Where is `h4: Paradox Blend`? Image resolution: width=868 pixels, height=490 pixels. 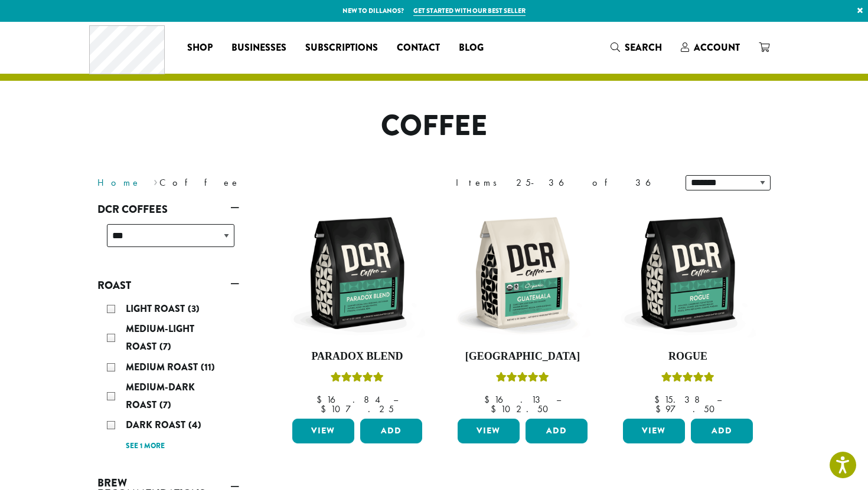
h4: Paradox Blend is located at coordinates (357, 357).